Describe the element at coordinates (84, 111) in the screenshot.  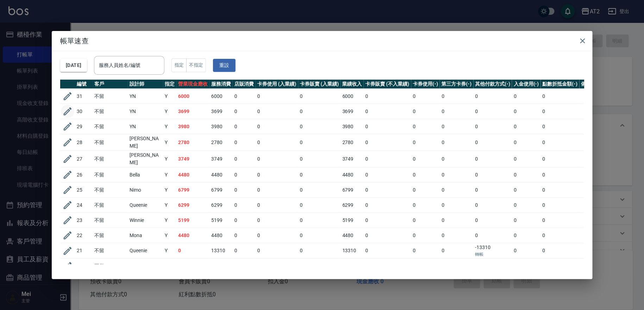
I see `td: 30` at that location.